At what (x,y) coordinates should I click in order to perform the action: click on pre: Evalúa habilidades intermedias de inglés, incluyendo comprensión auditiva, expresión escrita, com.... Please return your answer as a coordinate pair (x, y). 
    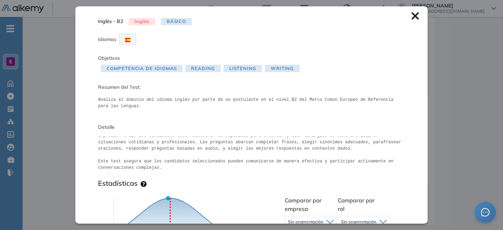
    Looking at the image, I should click on (251, 153).